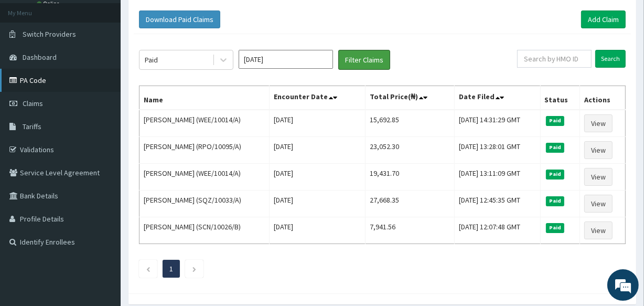 The height and width of the screenshot is (306, 644). What do you see at coordinates (410, 98) in the screenshot?
I see `th: Total Price(₦)` at bounding box center [410, 98].